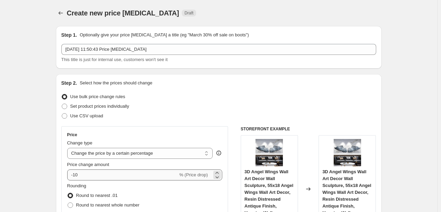 This screenshot has height=212, width=441. I want to click on span: This title is just for internal use, customers won't see it, so click(115, 59).